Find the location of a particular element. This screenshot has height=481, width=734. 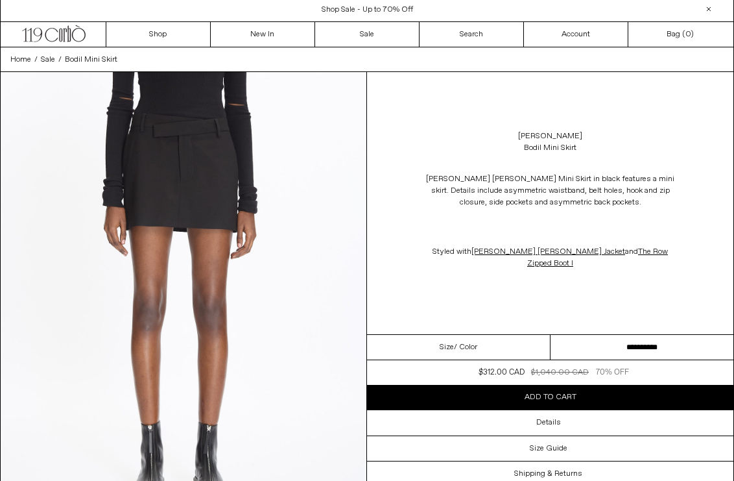

span: Shop Sale - Up to 70% Off is located at coordinates (367, 10).